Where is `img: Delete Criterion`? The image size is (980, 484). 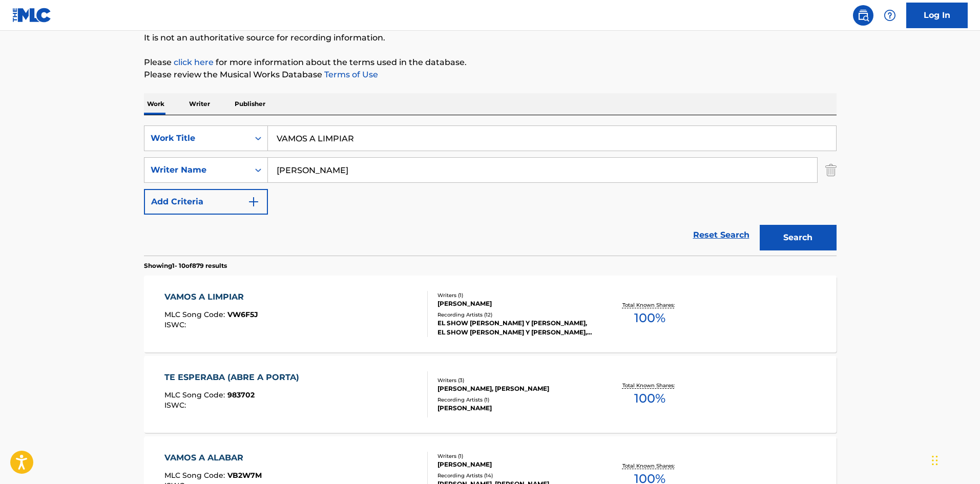
img: Delete Criterion is located at coordinates (831, 170).